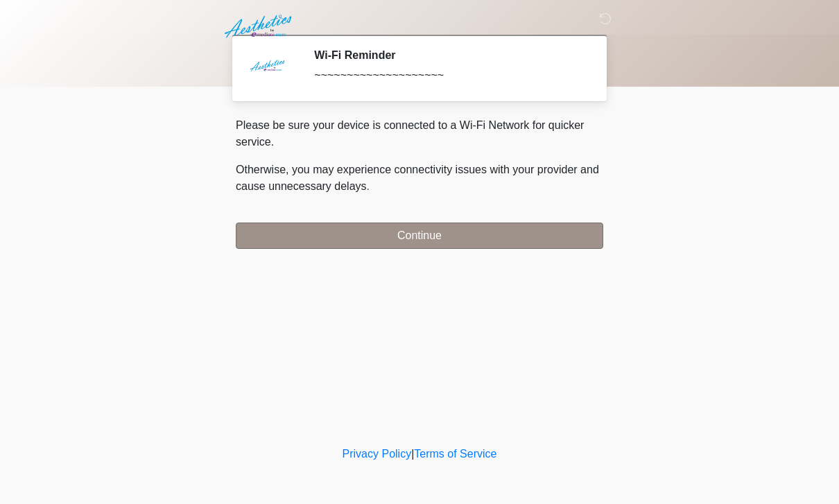  What do you see at coordinates (454, 453) in the screenshot?
I see `a: Terms of Service` at bounding box center [454, 453].